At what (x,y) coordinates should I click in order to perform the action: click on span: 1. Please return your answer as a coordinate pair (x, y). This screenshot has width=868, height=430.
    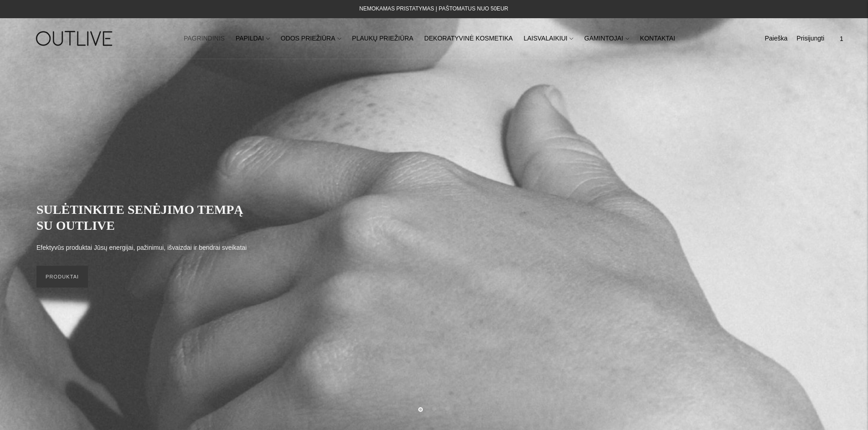
    Looking at the image, I should click on (841, 39).